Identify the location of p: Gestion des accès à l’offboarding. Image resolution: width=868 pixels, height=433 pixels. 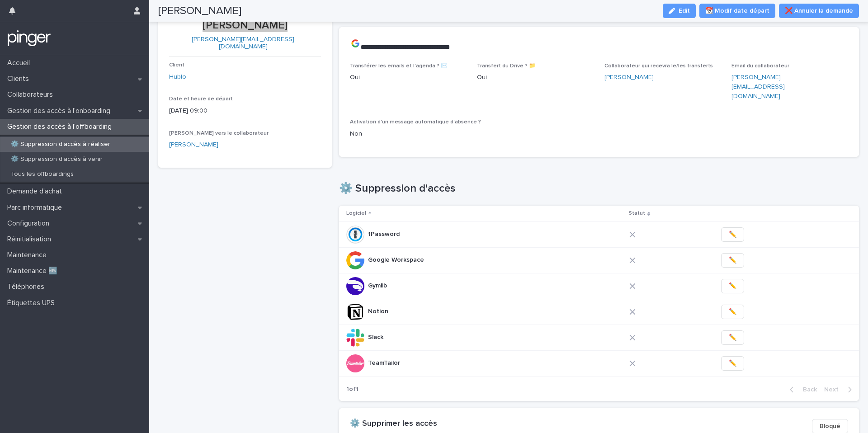
(61, 127).